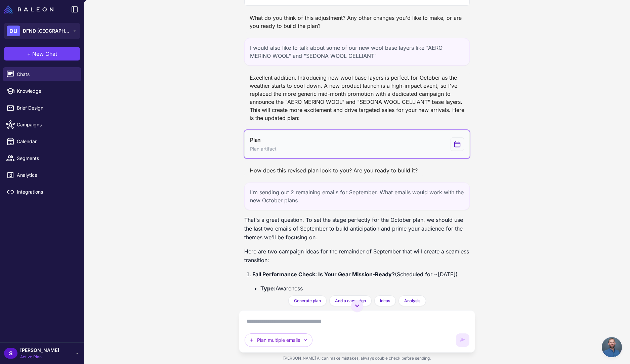  I want to click on span: Campaigns, so click(47, 125).